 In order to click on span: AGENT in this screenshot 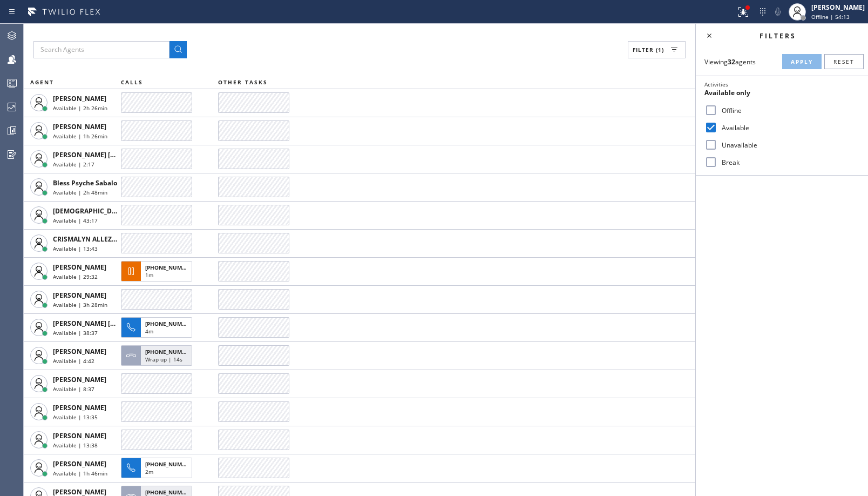, I will do `click(42, 82)`.